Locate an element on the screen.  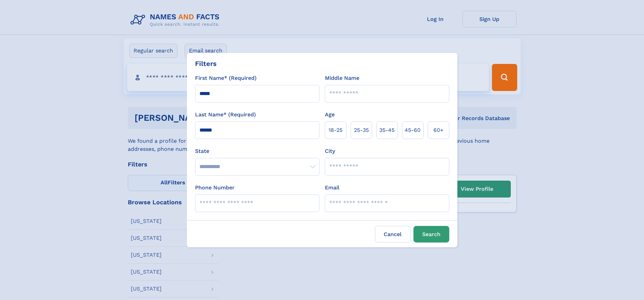
label: Age is located at coordinates (330, 114).